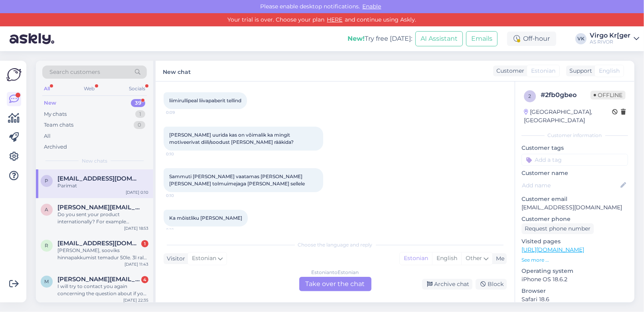 Image resolution: width=644 pixels, height=312 pixels. What do you see at coordinates (575, 241) in the screenshot?
I see `p: Visited pages` at bounding box center [575, 241].